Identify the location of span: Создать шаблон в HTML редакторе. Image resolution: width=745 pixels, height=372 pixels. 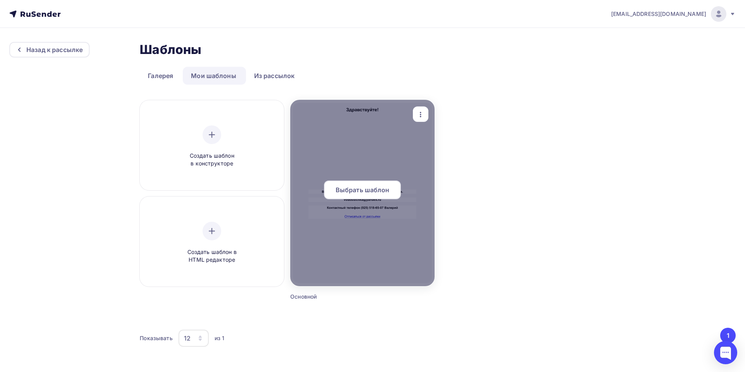
(212, 256).